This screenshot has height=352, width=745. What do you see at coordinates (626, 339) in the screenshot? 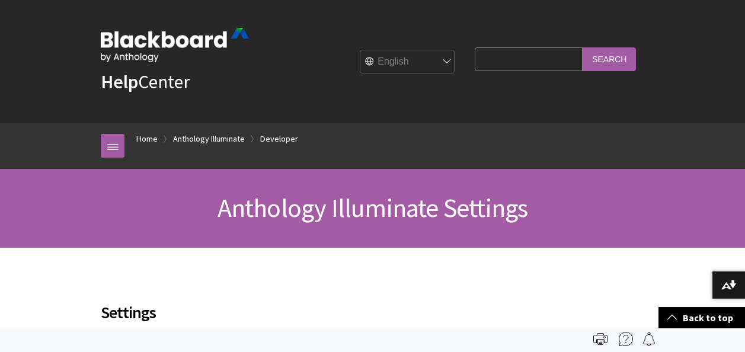
I see `img: More help` at bounding box center [626, 339].